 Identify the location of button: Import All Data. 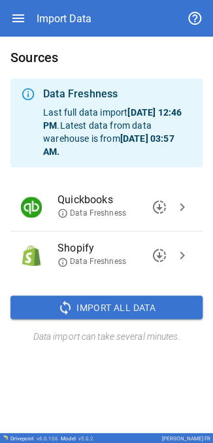
(106, 307).